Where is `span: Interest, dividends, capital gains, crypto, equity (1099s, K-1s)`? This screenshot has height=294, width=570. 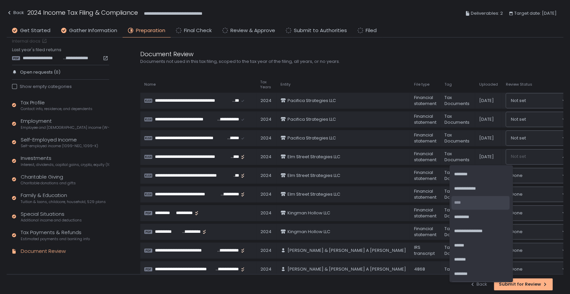
span: Interest, dividends, capital gains, crypto, equity (1099s, K-1s) is located at coordinates (65, 164).